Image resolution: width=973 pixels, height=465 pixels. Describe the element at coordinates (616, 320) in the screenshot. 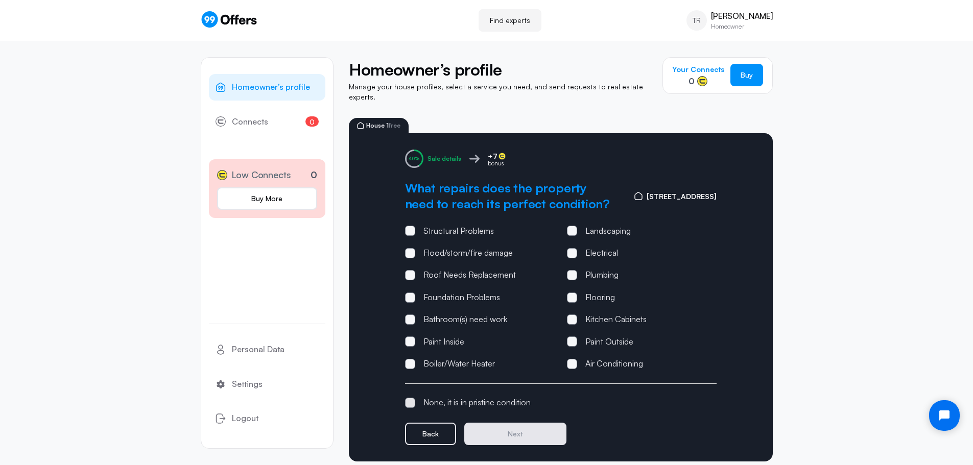

I see `div: Kitchen Cabinets` at that location.